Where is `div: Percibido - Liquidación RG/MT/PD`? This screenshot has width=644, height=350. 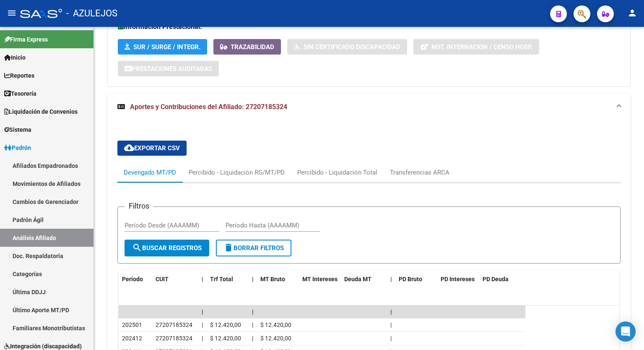 div: Percibido - Liquidación RG/MT/PD is located at coordinates (236, 172).